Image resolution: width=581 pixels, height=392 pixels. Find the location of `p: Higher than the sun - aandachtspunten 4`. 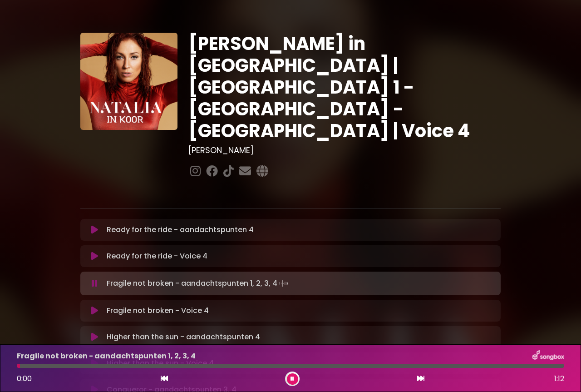

p: Higher than the sun - aandachtspunten 4 is located at coordinates (184, 337).